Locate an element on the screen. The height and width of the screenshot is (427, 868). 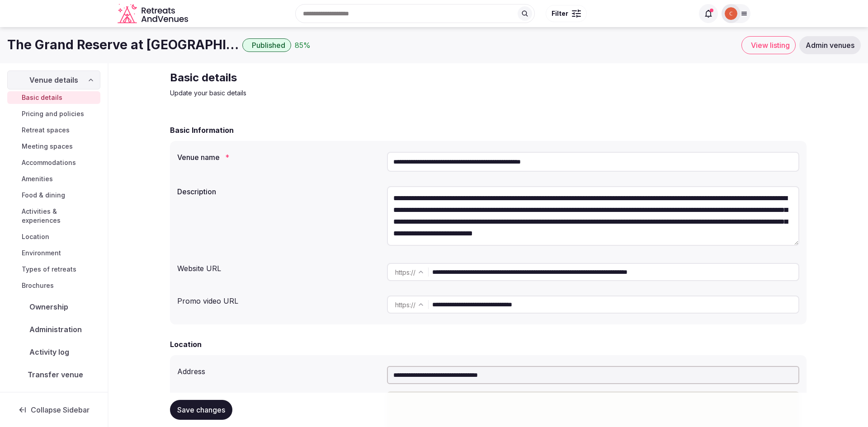
span: Accommodations is located at coordinates (49, 163).